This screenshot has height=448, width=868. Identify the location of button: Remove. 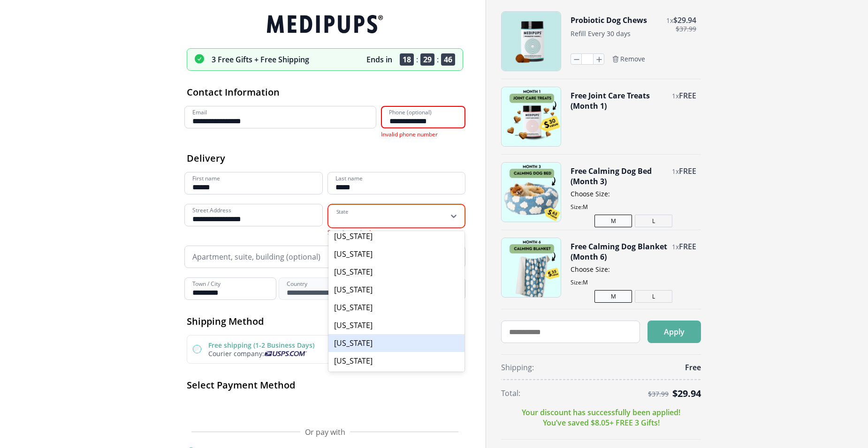
(628, 59).